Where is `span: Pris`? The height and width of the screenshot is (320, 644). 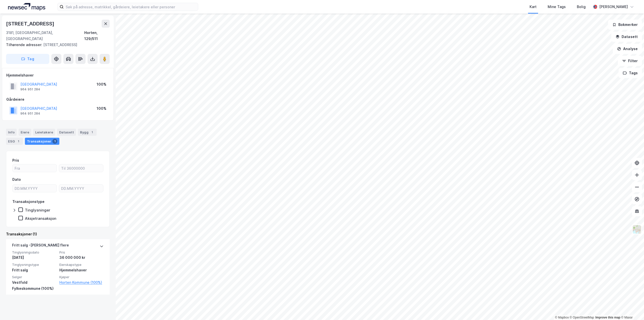 span: Pris is located at coordinates (81, 253).